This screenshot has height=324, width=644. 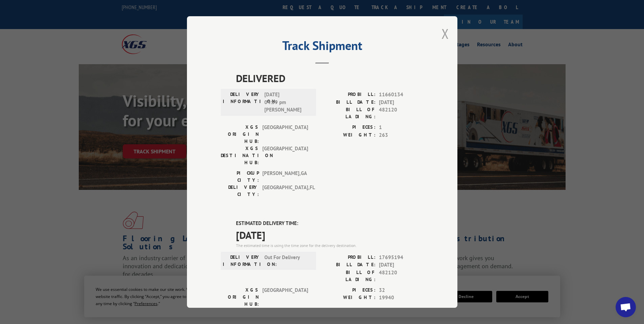 I want to click on span: Out For Delivery, so click(x=287, y=261).